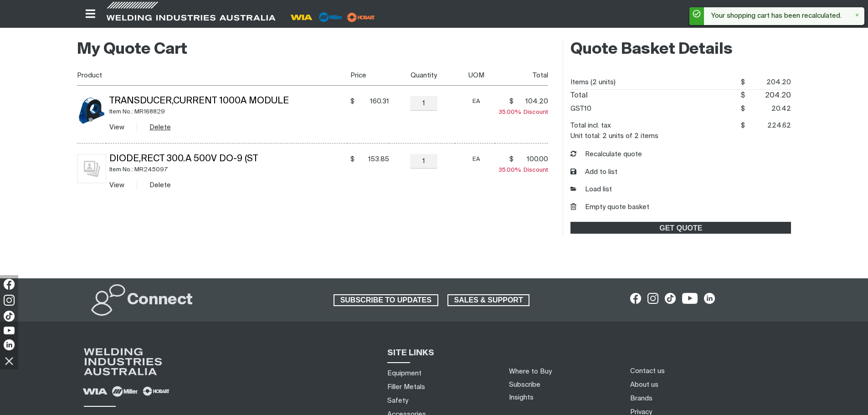 This screenshot has width=868, height=415. I want to click on a: Contact us, so click(648, 371).